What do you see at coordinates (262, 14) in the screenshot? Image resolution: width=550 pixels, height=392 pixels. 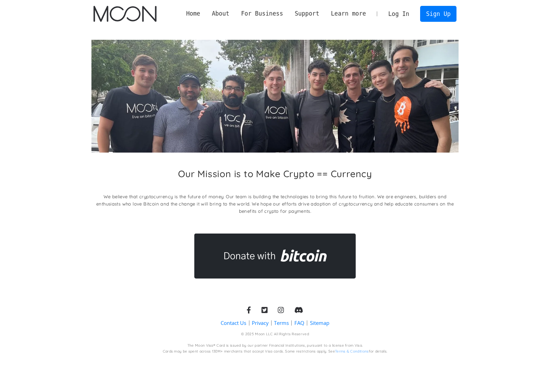 I see `div: For Business` at bounding box center [262, 14].